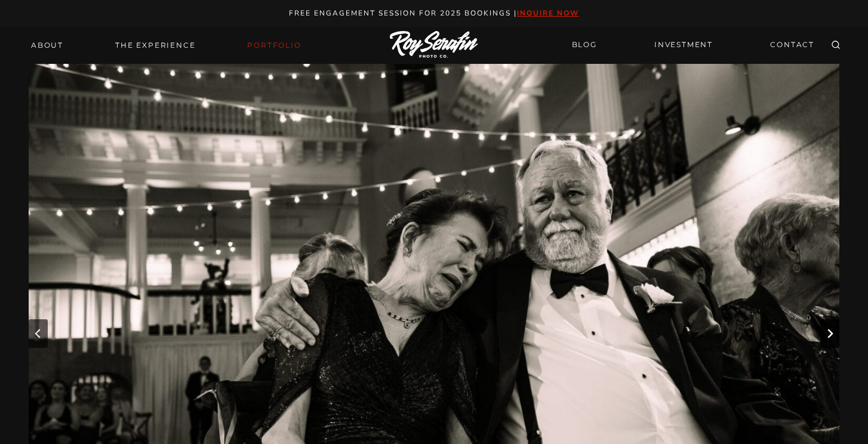 The image size is (868, 444). I want to click on a: CONTACT, so click(792, 45).